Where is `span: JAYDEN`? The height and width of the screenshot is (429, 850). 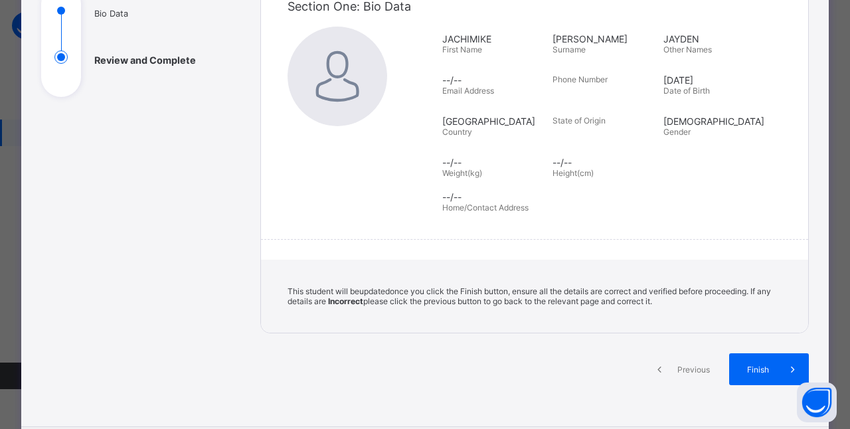
span: JAYDEN is located at coordinates (715, 39).